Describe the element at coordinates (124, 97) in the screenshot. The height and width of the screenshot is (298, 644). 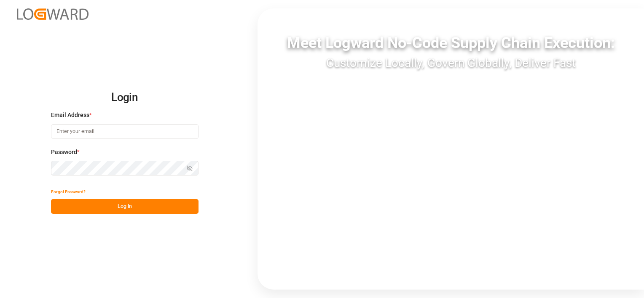
I see `h2: Login` at that location.